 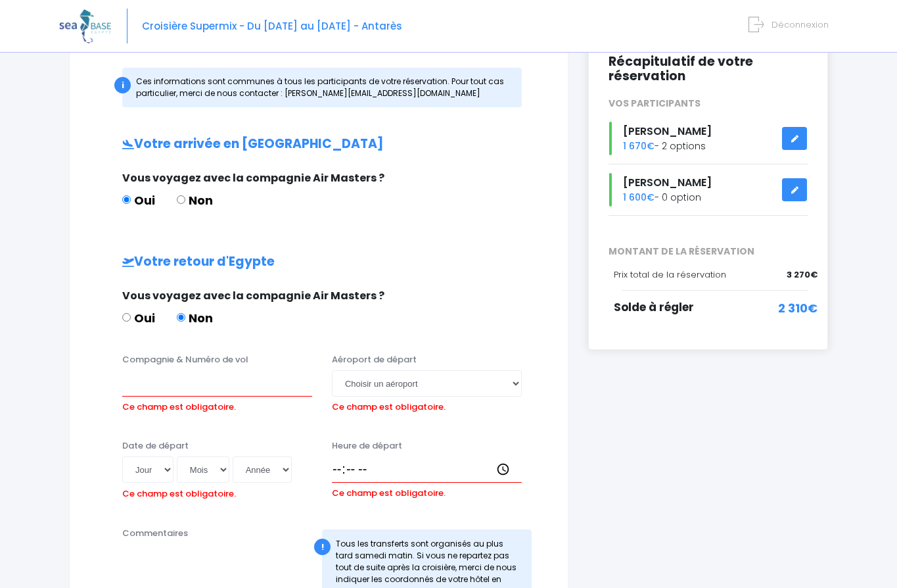 I want to click on div: VOS PARTICIPANTS, so click(x=708, y=103).